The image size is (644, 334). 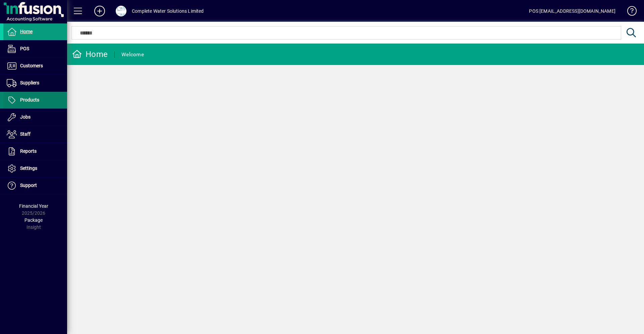 I want to click on span: Customers, so click(x=31, y=66).